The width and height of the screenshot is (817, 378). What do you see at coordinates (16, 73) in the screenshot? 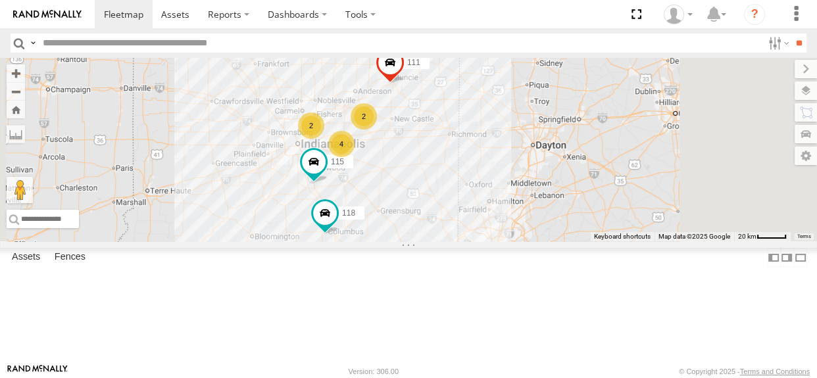
I see `button: Zoom in` at bounding box center [16, 73].